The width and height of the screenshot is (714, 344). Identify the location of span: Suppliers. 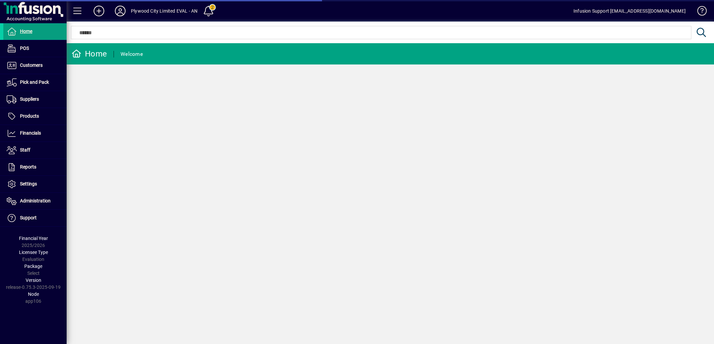
(29, 99).